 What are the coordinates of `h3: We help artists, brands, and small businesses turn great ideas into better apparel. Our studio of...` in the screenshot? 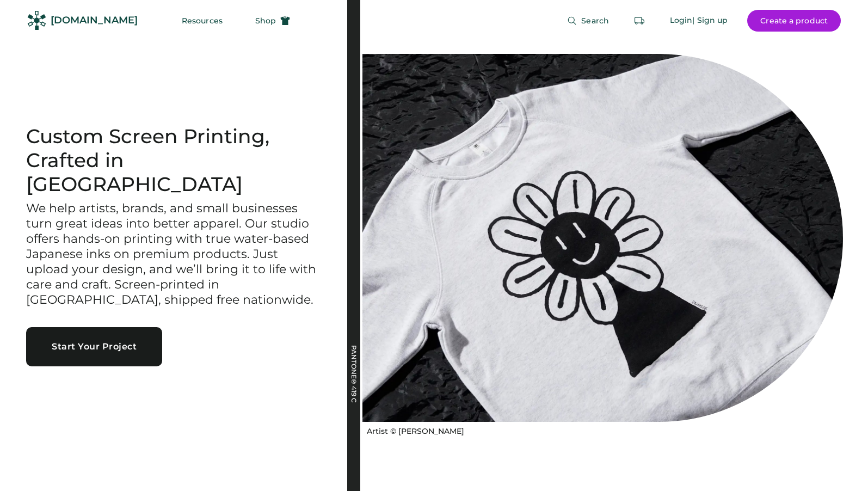 It's located at (173, 254).